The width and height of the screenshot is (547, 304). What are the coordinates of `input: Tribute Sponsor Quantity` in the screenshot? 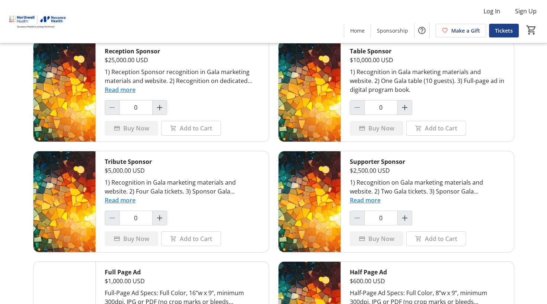 It's located at (136, 218).